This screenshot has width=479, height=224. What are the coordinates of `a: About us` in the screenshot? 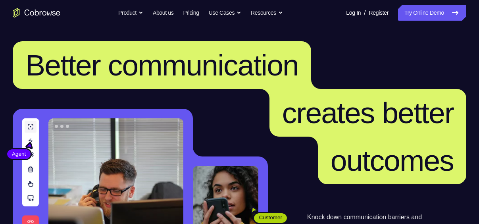 It's located at (163, 13).